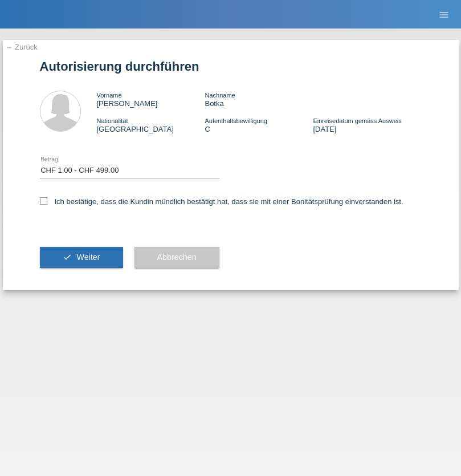 This screenshot has height=476, width=461. What do you see at coordinates (222, 201) in the screenshot?
I see `label: Ich bestätige, dass die Kundin mündlich bestätigt hat, dass sie mit einer Bonitätsprüfung einvers...` at bounding box center [222, 201].